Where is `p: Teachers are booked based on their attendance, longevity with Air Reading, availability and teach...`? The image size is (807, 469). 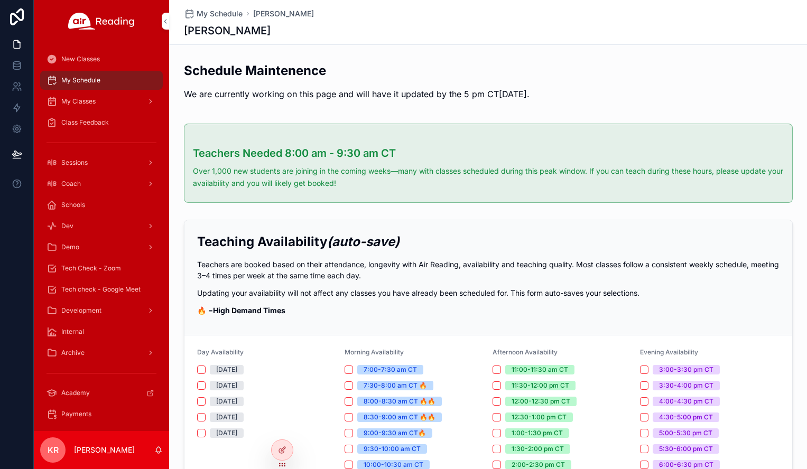
p: Teachers are booked based on their attendance, longevity with Air Reading, availability and teach... is located at coordinates (488, 270).